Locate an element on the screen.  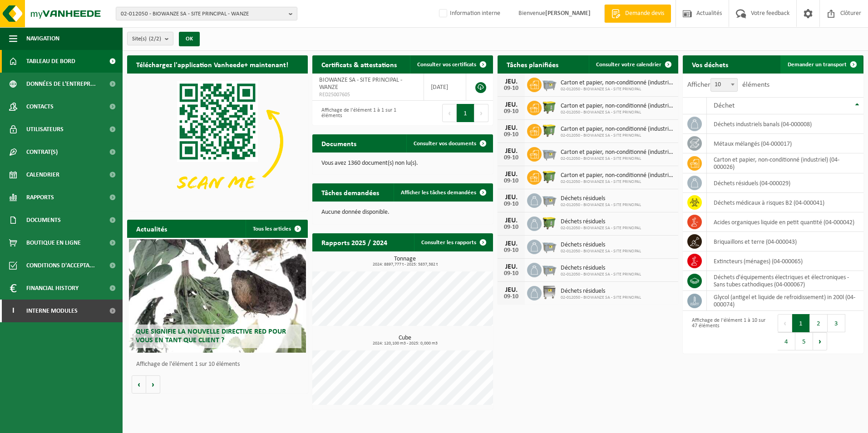
a: Tous les articles is located at coordinates (276, 228).